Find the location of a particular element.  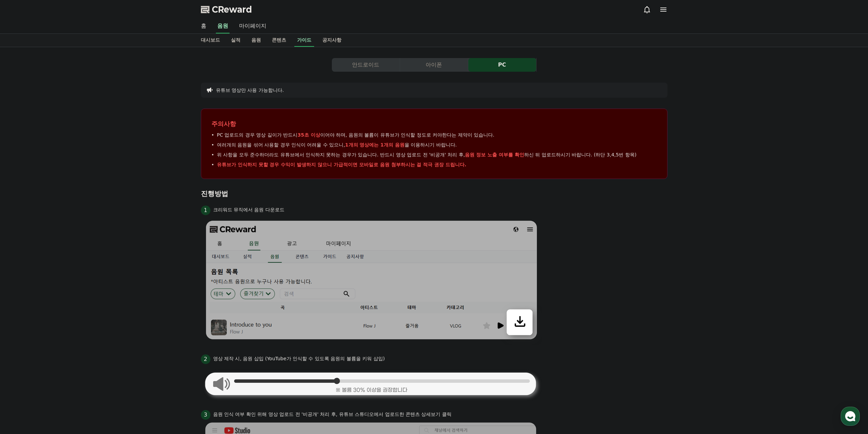

span: 2 is located at coordinates (206, 359).